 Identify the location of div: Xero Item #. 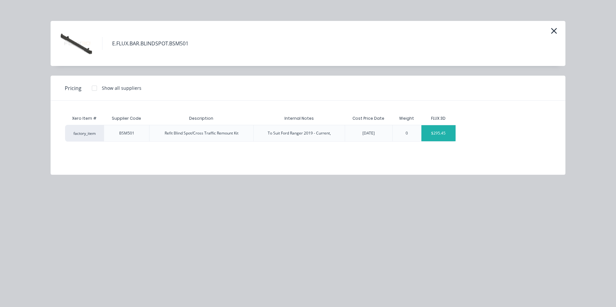
(84, 119).